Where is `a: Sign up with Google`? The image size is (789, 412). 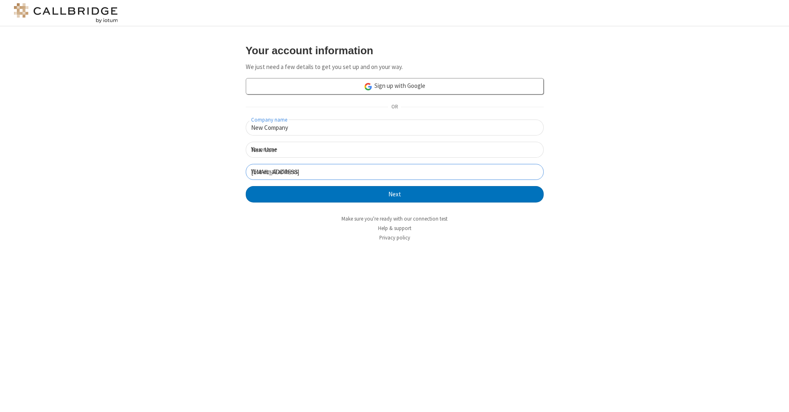 a: Sign up with Google is located at coordinates (395, 86).